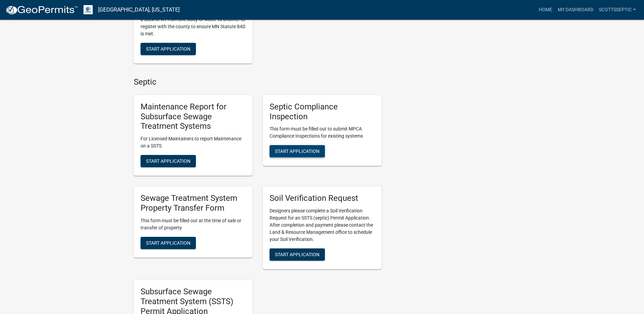 The image size is (644, 314). Describe the element at coordinates (193, 117) in the screenshot. I see `h5: Maintenance Report for Subsurface Sewage Treatment Systems` at that location.